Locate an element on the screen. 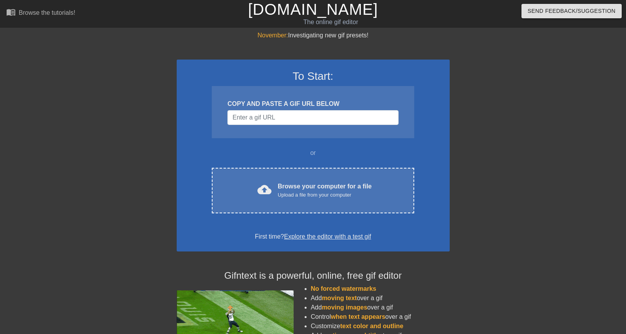 This screenshot has height=334, width=626. span: moving text is located at coordinates (339, 298).